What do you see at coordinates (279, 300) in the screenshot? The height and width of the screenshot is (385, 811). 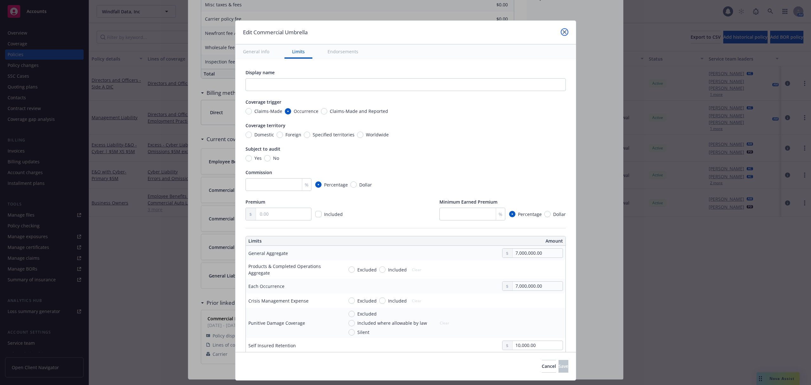 I see `div: Crisis Management Expense` at bounding box center [279, 300].